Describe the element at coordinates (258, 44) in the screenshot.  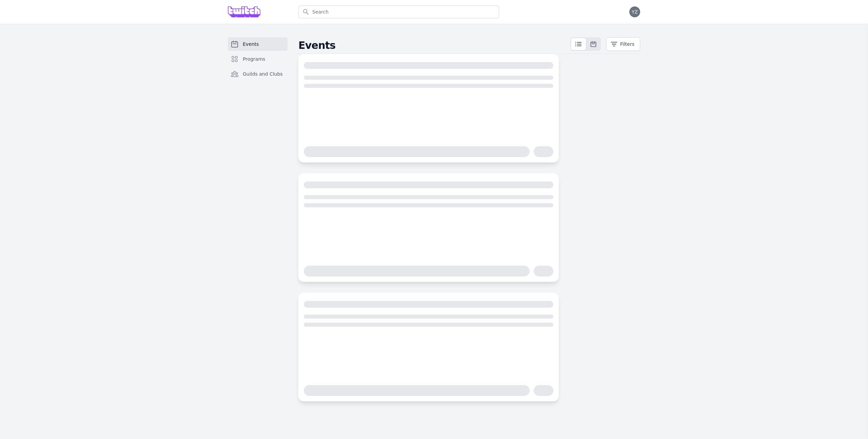
I see `a: Events` at that location.